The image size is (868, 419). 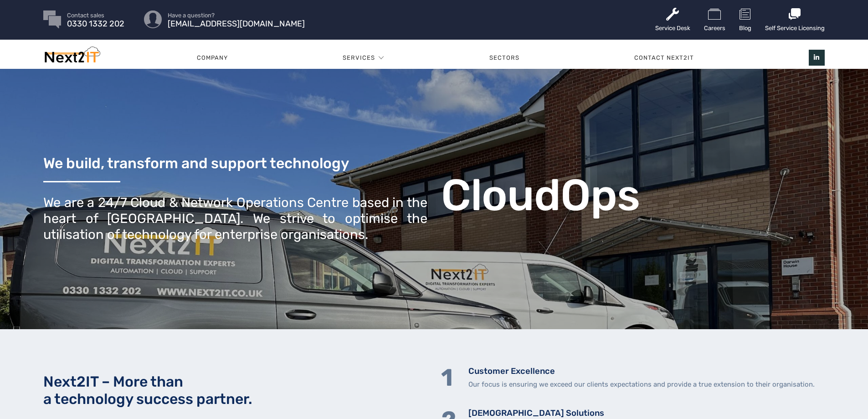 What do you see at coordinates (540, 195) in the screenshot?
I see `b: CloudOps` at bounding box center [540, 195].